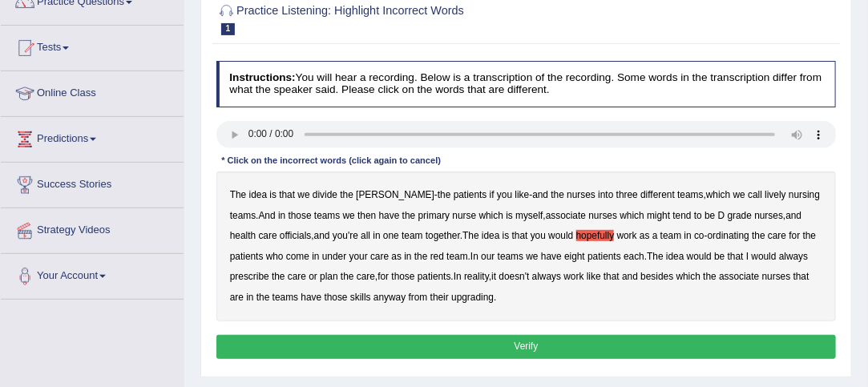  Describe the element at coordinates (793, 256) in the screenshot. I see `b: always` at that location.